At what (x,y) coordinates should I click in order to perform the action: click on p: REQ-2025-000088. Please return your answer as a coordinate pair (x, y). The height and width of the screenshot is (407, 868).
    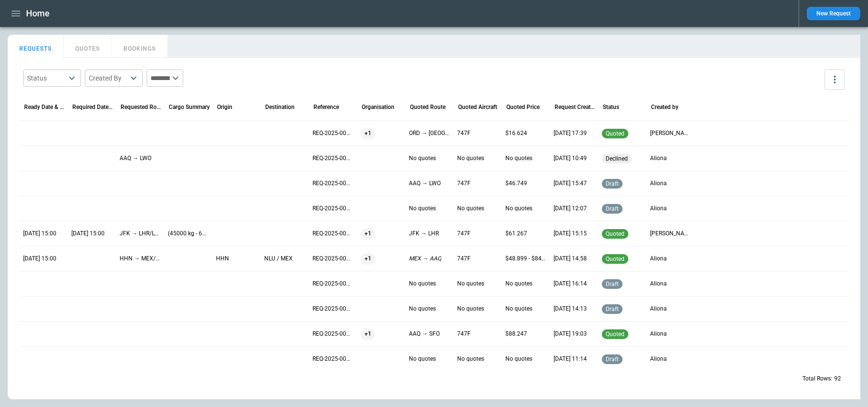
    Looking at the image, I should click on (333, 234).